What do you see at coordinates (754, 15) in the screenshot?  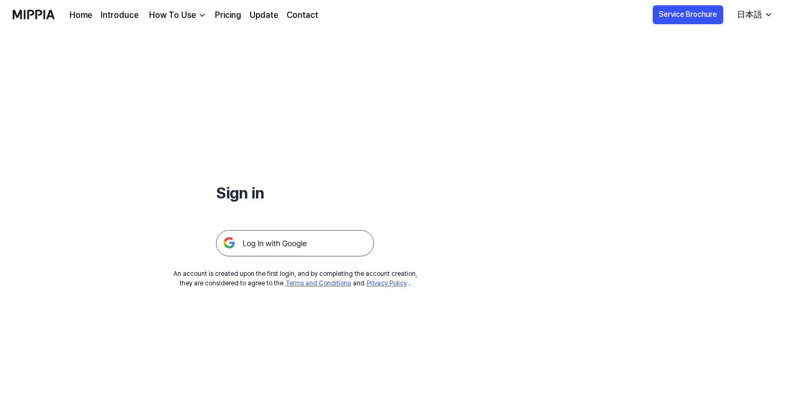 I see `button: 日本語` at bounding box center [754, 15].